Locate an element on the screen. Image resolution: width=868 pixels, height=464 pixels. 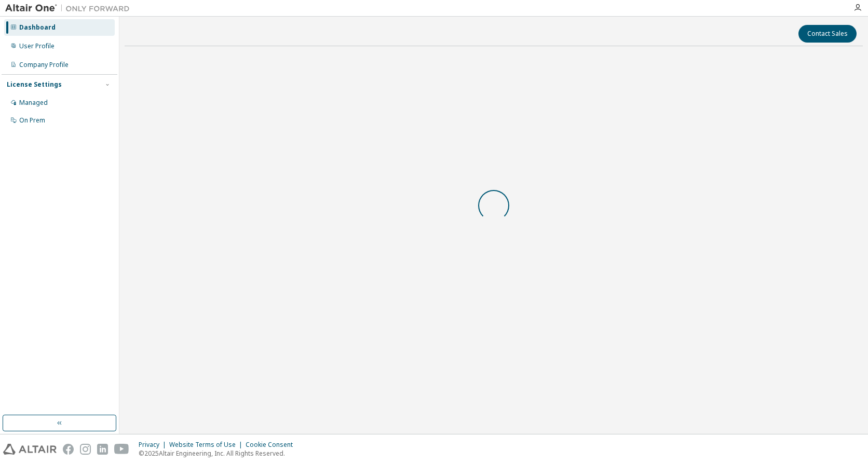
img: youtube.svg is located at coordinates (122, 449).